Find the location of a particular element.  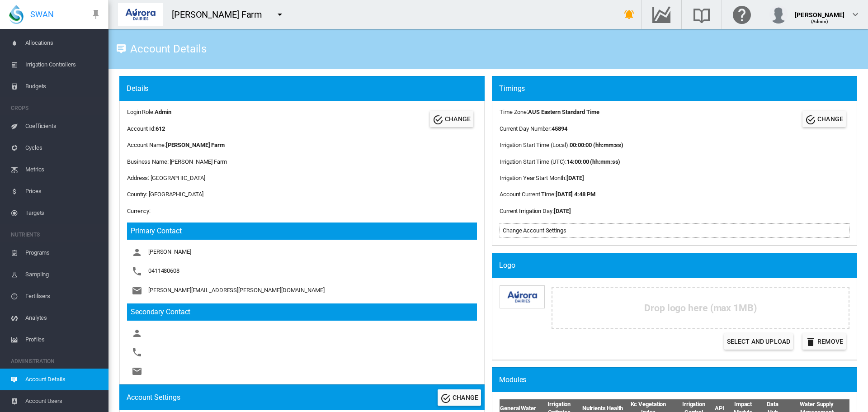

span: Coefficients is located at coordinates (64, 126).